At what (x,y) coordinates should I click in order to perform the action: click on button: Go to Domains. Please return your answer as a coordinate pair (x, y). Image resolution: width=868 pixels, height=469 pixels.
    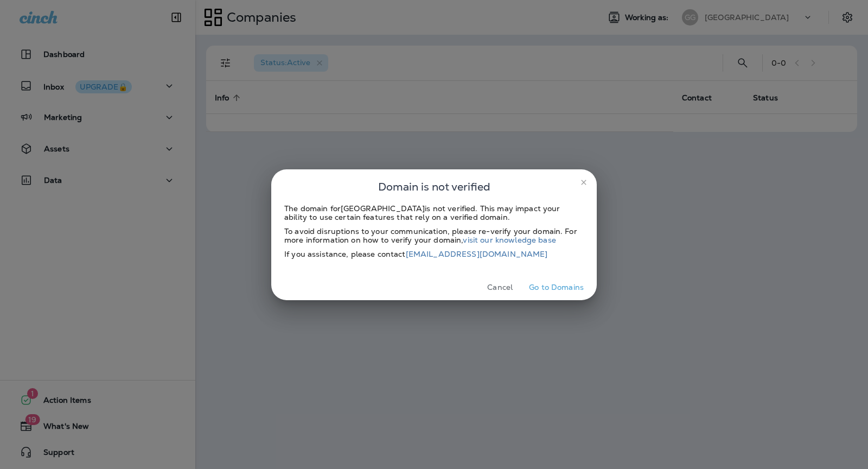
    Looking at the image, I should click on (556, 287).